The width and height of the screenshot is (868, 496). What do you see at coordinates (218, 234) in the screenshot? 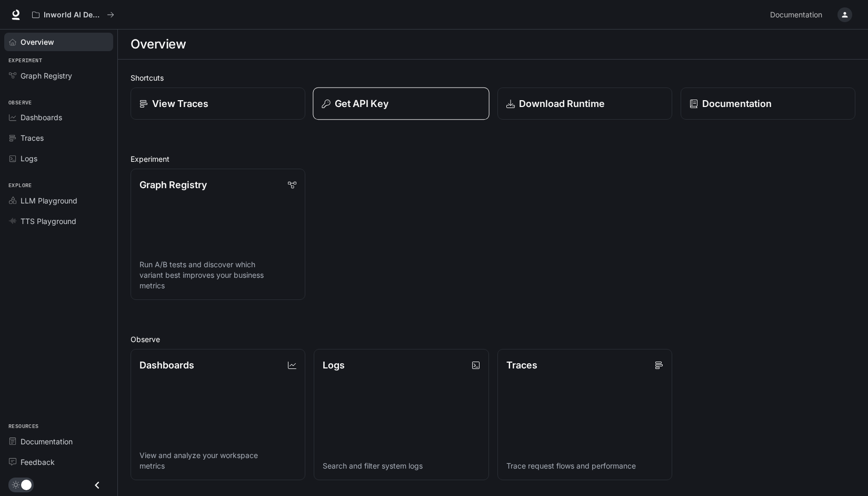
I see `a: Graph RegistryRun A/B tests and discover which variant best improves your business metrics` at bounding box center [218, 234].